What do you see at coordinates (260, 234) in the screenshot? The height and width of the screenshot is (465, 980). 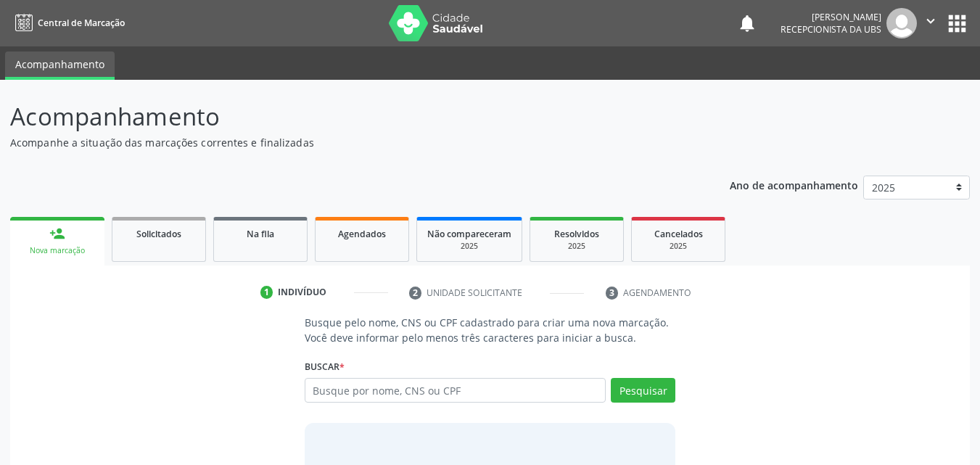 I see `span: Na fila` at bounding box center [260, 234].